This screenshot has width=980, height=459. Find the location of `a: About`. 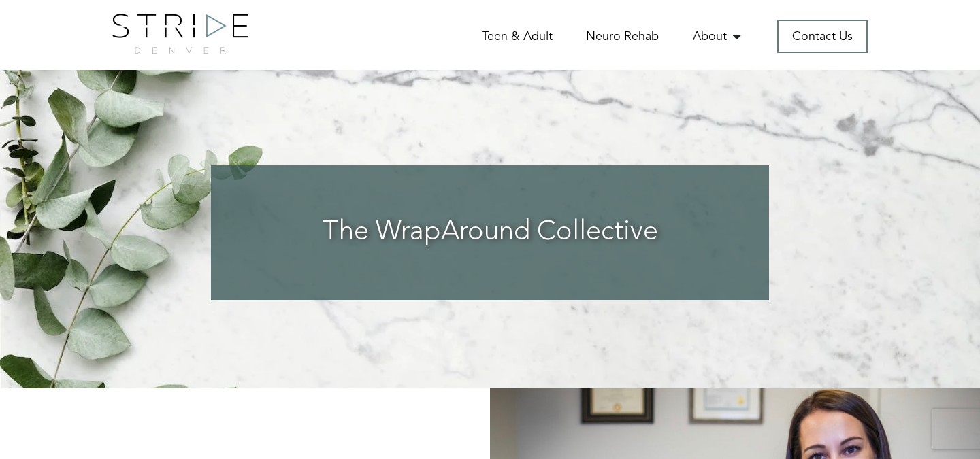

a: About is located at coordinates (718, 36).